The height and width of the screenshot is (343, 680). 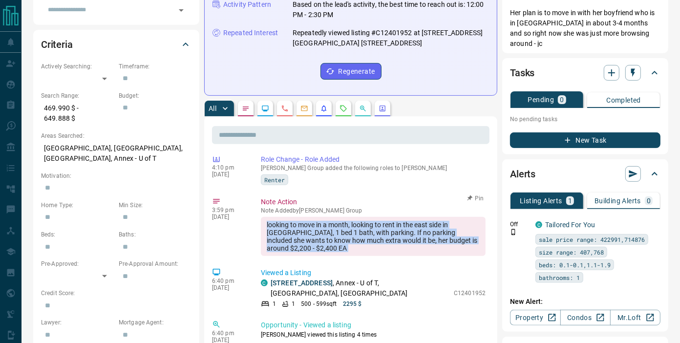 I want to click on span: Renter, so click(x=275, y=180).